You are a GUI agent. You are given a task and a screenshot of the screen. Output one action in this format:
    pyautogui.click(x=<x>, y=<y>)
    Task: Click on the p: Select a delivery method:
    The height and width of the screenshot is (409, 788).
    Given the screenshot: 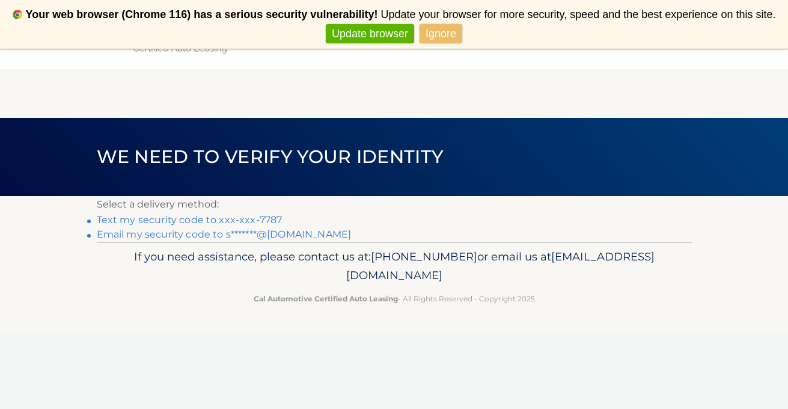 What is the action you would take?
    pyautogui.click(x=394, y=204)
    